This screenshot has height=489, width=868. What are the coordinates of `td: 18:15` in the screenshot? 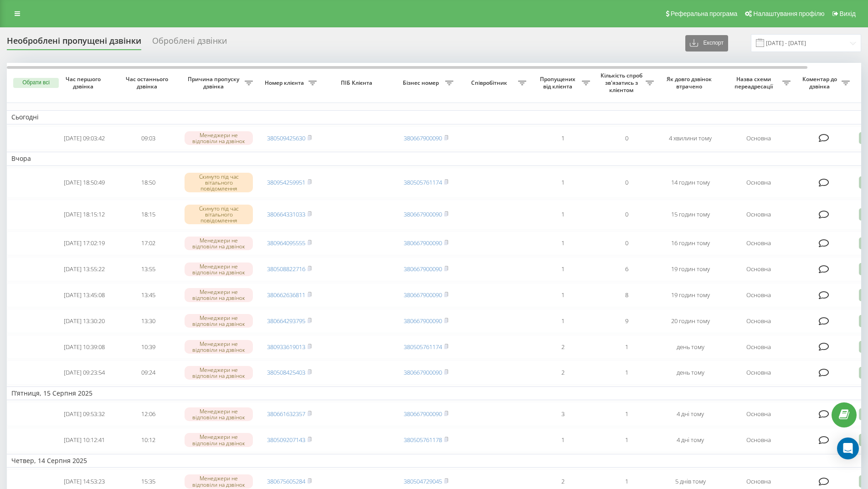 It's located at (148, 214).